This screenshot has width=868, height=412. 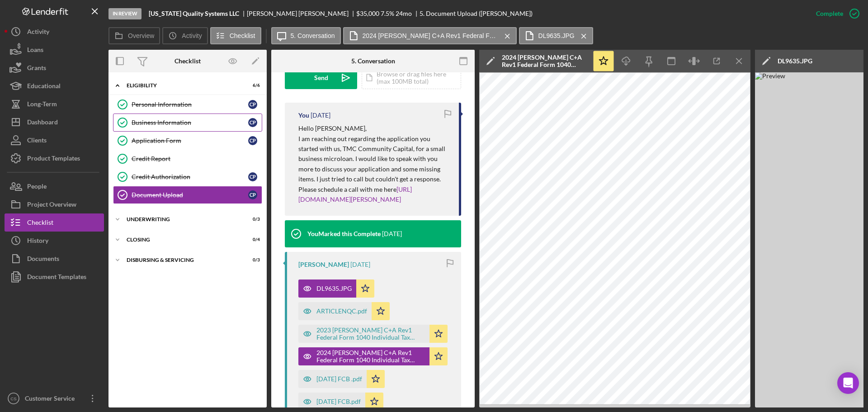 What do you see at coordinates (55, 104) in the screenshot?
I see `button: Long-Term` at bounding box center [55, 104].